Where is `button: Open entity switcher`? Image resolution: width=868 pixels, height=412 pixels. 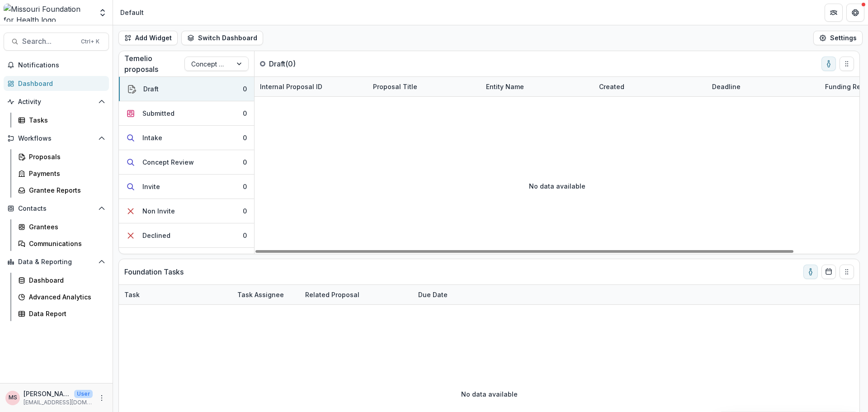 button: Open entity switcher is located at coordinates (103, 12).